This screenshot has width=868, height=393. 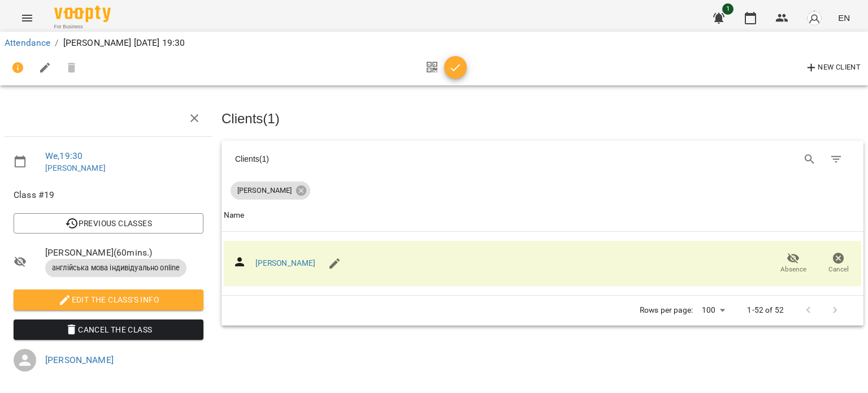 What do you see at coordinates (844, 17) in the screenshot?
I see `button: EN` at bounding box center [844, 17].